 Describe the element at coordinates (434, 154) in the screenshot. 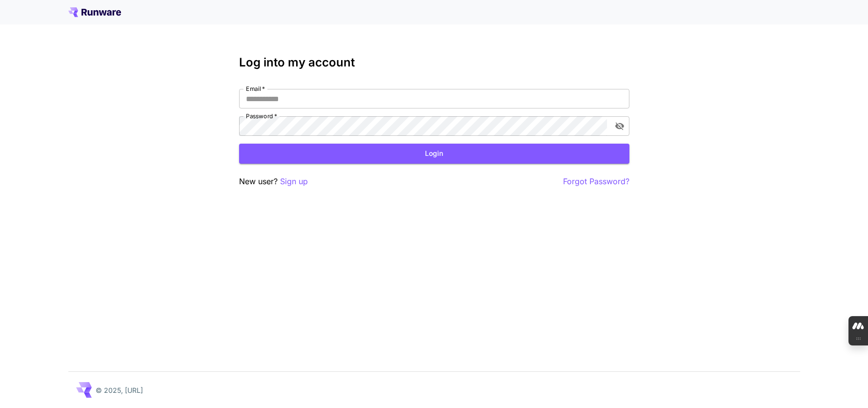

I see `button: Login` at that location.